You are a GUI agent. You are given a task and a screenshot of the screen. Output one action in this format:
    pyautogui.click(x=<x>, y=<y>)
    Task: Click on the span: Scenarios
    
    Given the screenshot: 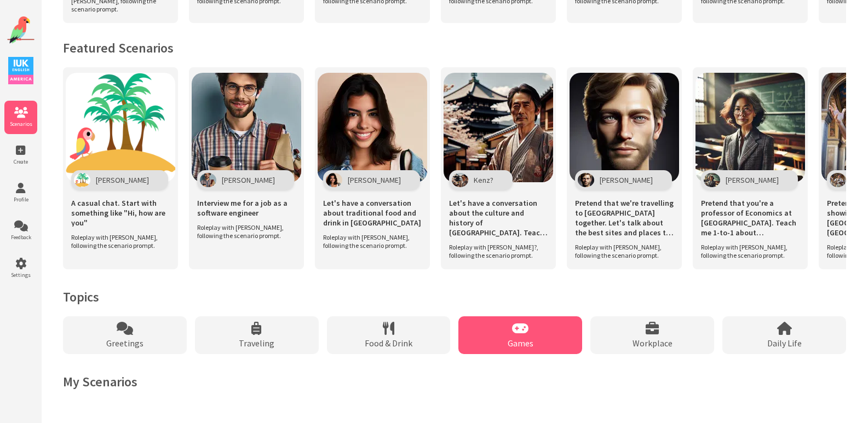 What is the action you would take?
    pyautogui.click(x=21, y=124)
    